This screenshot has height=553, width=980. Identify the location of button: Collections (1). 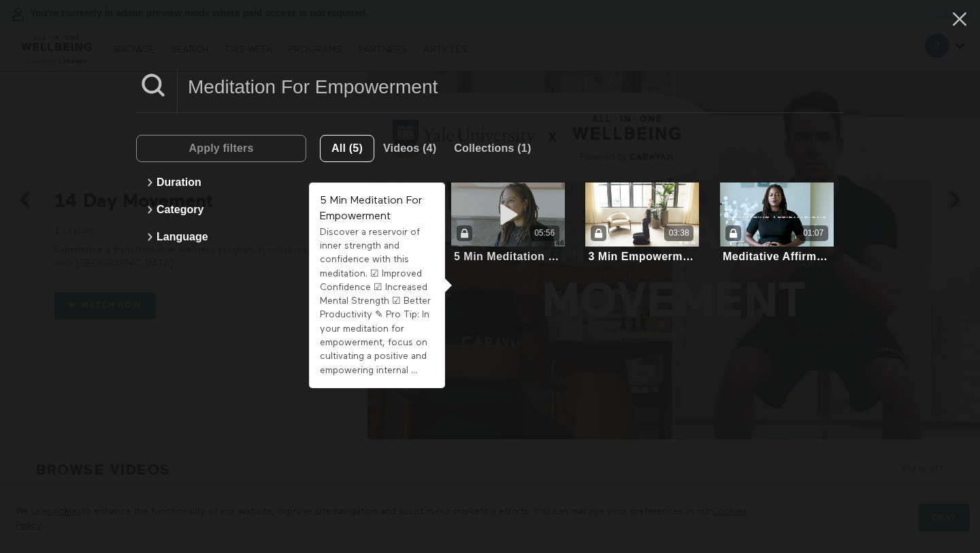
(492, 148).